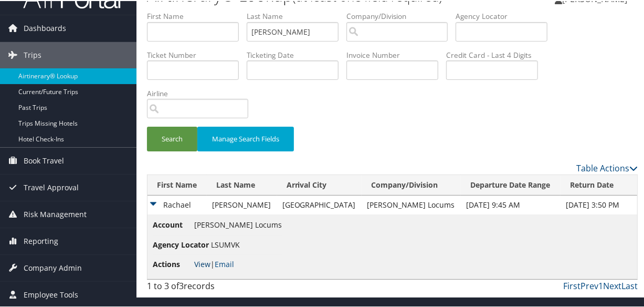 The height and width of the screenshot is (307, 644). Describe the element at coordinates (177, 184) in the screenshot. I see `th: First Name: activate to sort column ascending` at that location.